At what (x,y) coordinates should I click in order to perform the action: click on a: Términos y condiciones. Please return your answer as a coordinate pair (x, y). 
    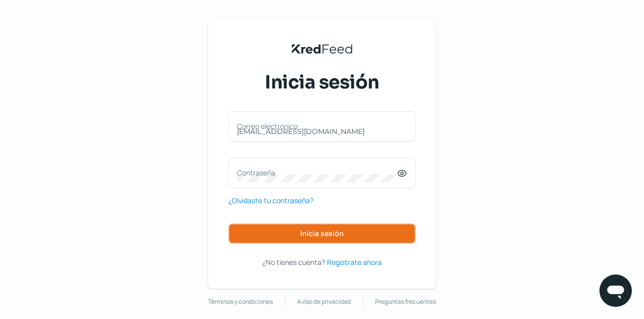
    Looking at the image, I should click on (240, 303).